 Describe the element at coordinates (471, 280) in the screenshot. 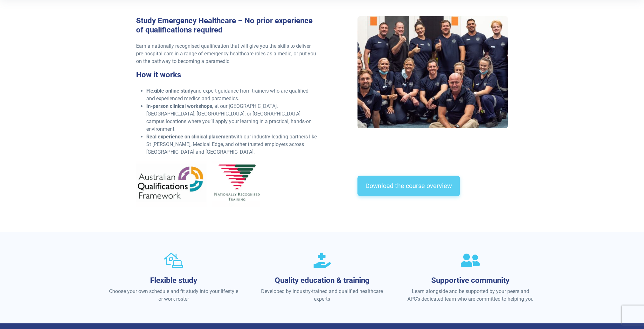

I see `h3: Supportive community` at that location.